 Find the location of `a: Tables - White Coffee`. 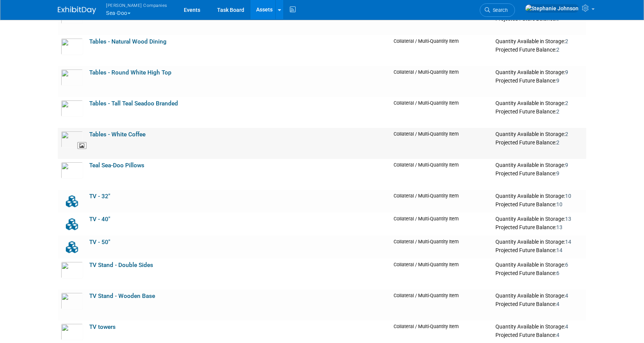

a: Tables - White Coffee is located at coordinates (117, 135).